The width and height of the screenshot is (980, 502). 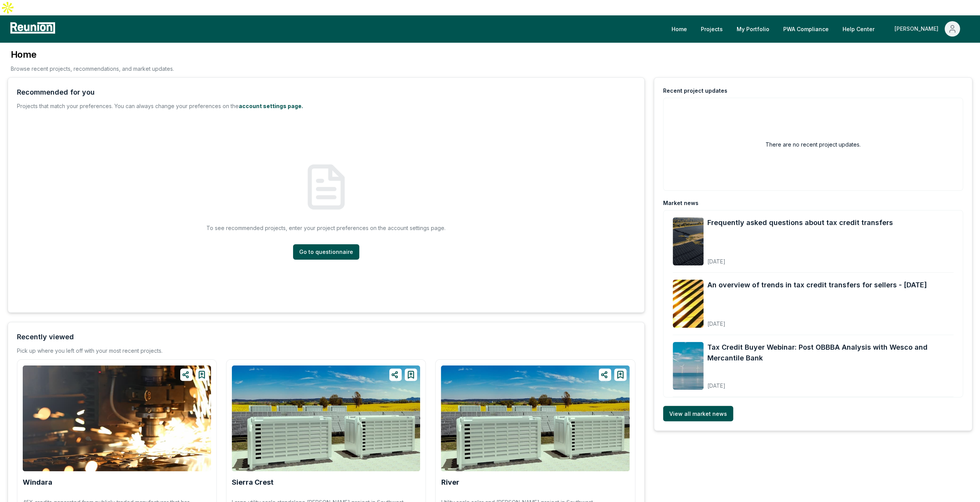 I want to click on b: River, so click(x=449, y=483).